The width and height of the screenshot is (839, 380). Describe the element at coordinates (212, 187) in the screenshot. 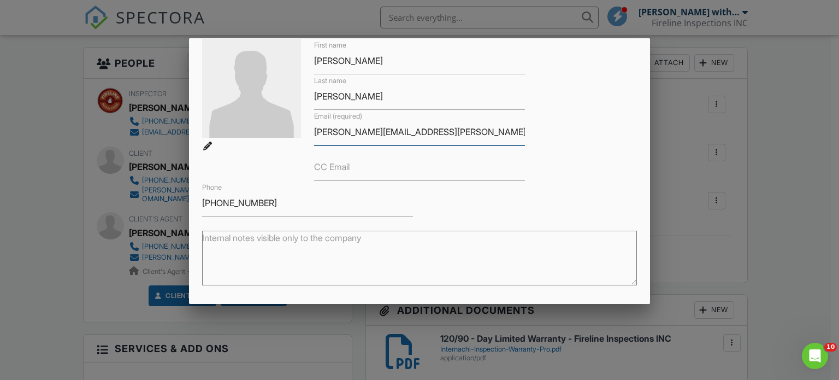

I see `label: Phone` at that location.